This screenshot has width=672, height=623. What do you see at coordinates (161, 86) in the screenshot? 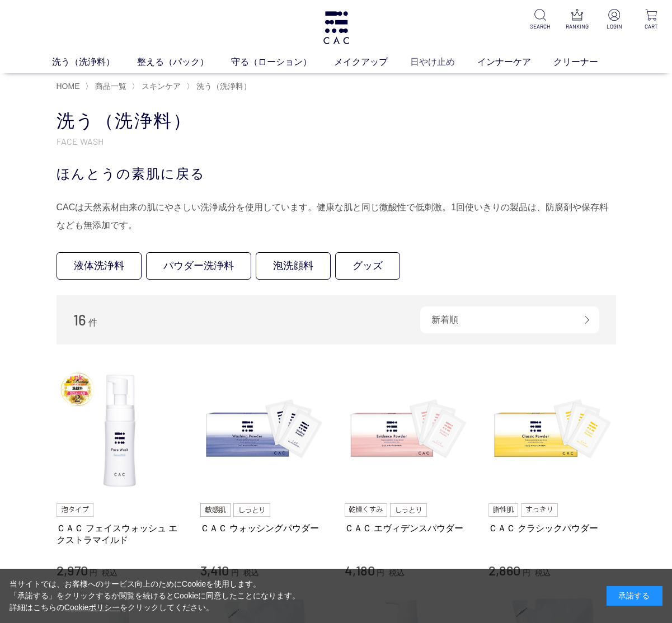
I see `span: スキンケア` at bounding box center [161, 86].